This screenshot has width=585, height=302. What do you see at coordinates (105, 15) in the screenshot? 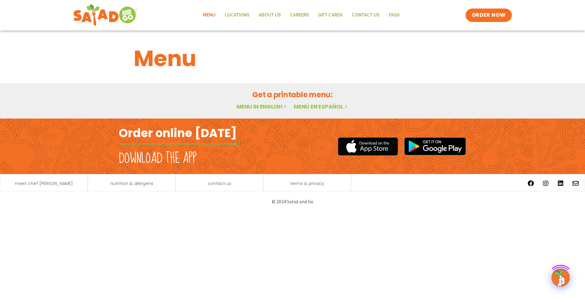
I see `img: new-SAG-logo-768×292` at bounding box center [105, 15].